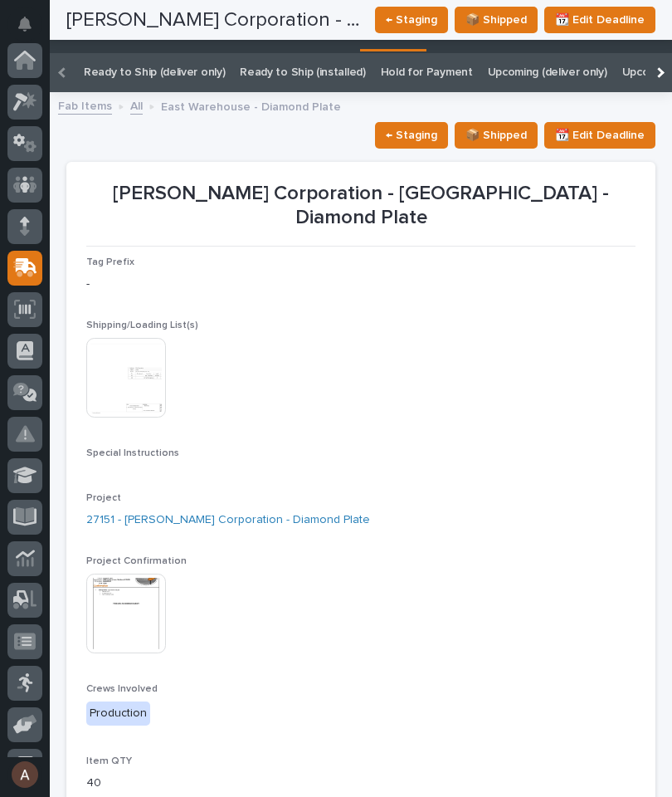 This screenshot has height=797, width=672. Describe the element at coordinates (496, 135) in the screenshot. I see `span: 📦 Shipped` at that location.